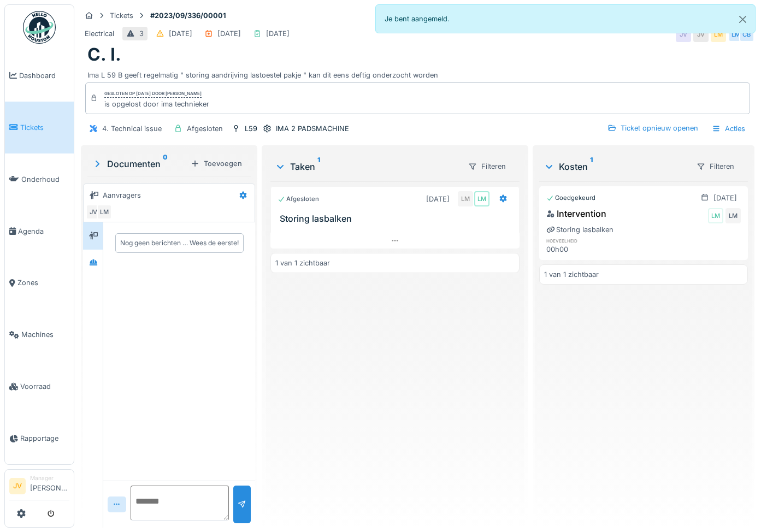  Describe the element at coordinates (45, 334) in the screenshot. I see `span: Machines` at that location.